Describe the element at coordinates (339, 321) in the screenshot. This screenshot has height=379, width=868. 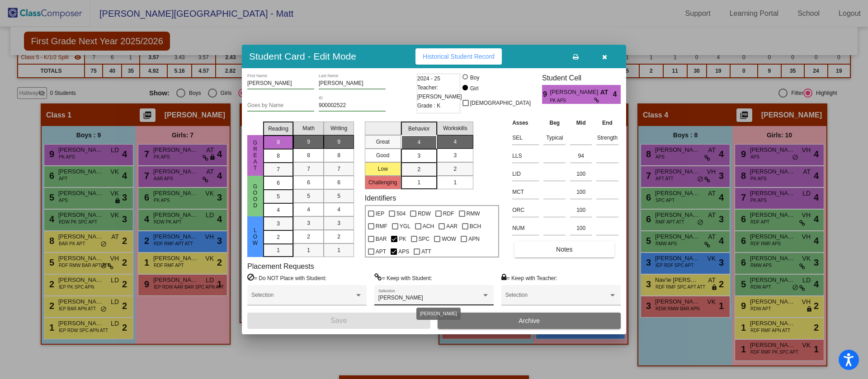
I see `button: Save` at that location.